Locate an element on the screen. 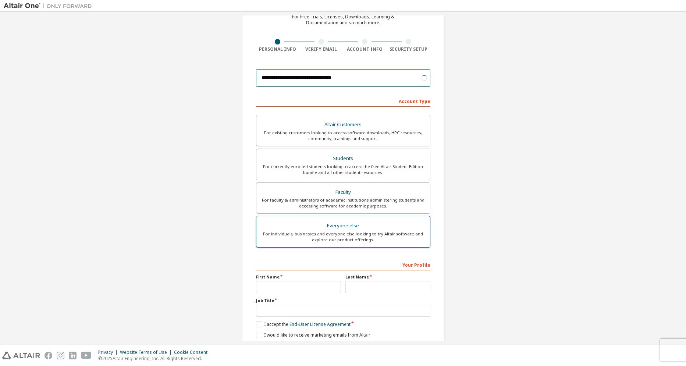  div: Your Profile is located at coordinates (343, 264).